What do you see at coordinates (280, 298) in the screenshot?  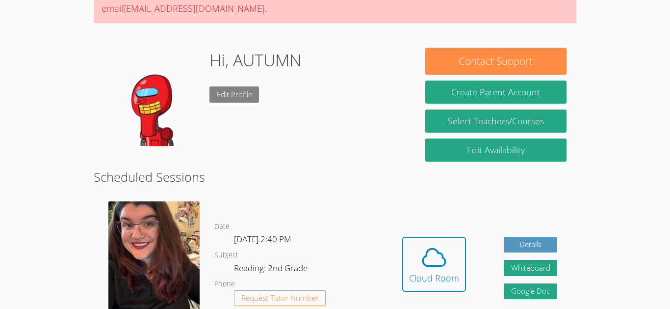 I see `button: Request Tutor Number` at bounding box center [280, 298].